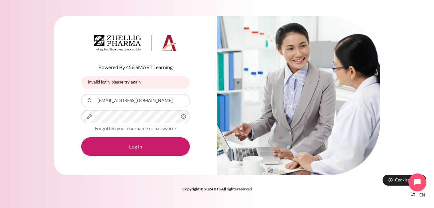 This screenshot has height=208, width=434. What do you see at coordinates (136, 82) in the screenshot?
I see `div: Invalid login, please try again` at bounding box center [136, 82].